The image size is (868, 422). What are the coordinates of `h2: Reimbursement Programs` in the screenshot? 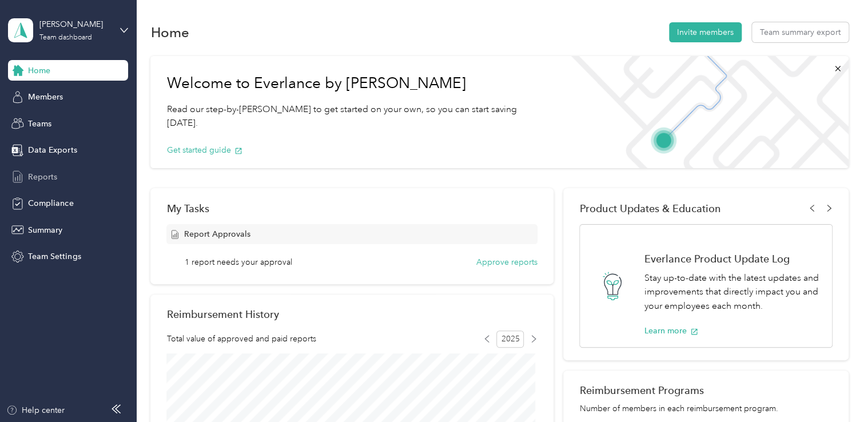 It's located at (706, 390).